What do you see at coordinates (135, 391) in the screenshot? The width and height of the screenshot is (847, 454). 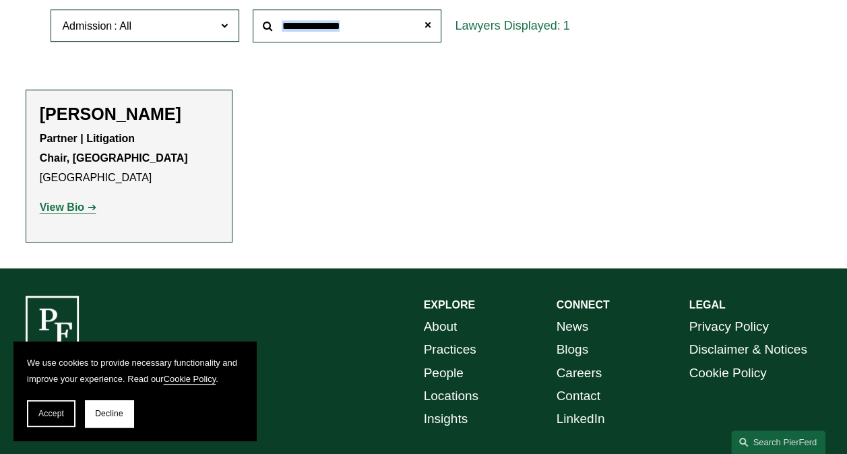 I see `section: Cookie banner` at bounding box center [135, 391].